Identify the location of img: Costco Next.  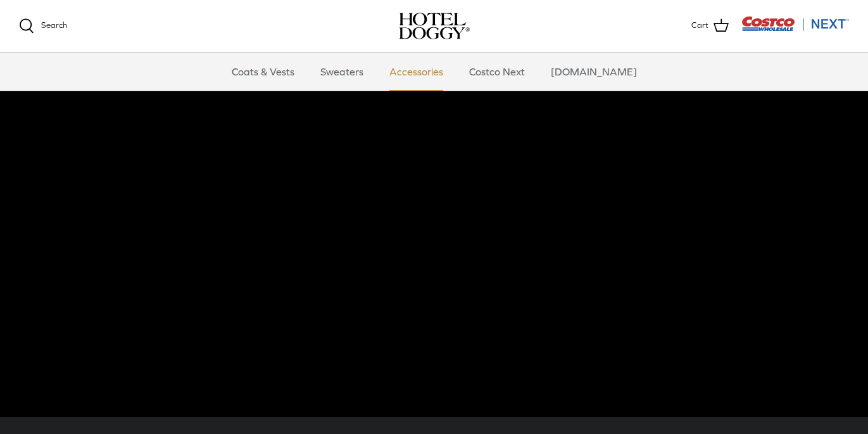
(795, 23).